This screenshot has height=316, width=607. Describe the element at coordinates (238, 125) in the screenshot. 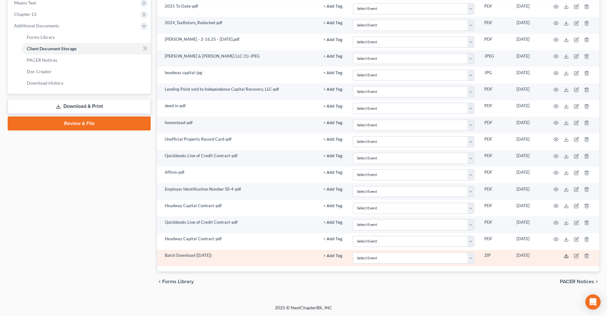

I see `td: homestead-pdf` at that location.